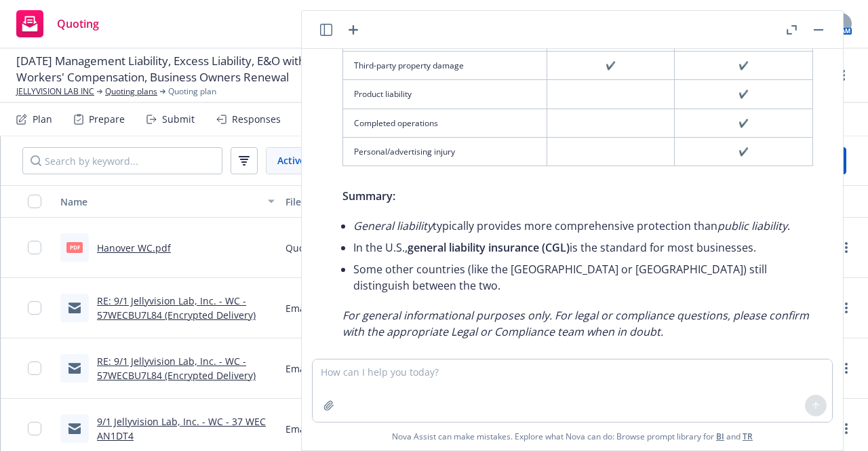 Image resolution: width=868 pixels, height=451 pixels. Describe the element at coordinates (748, 436) in the screenshot. I see `a: TR` at that location.